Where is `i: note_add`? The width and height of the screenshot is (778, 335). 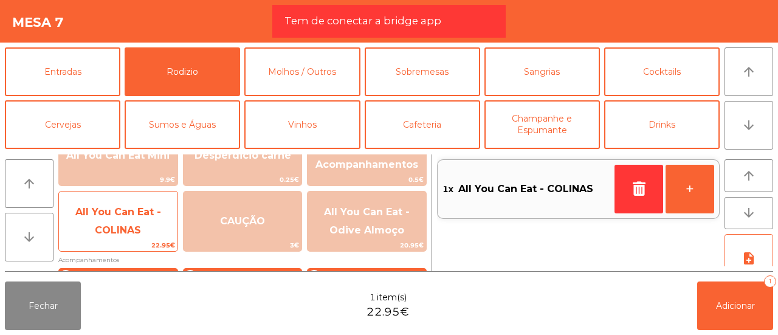
i: note_add is located at coordinates (749, 258).